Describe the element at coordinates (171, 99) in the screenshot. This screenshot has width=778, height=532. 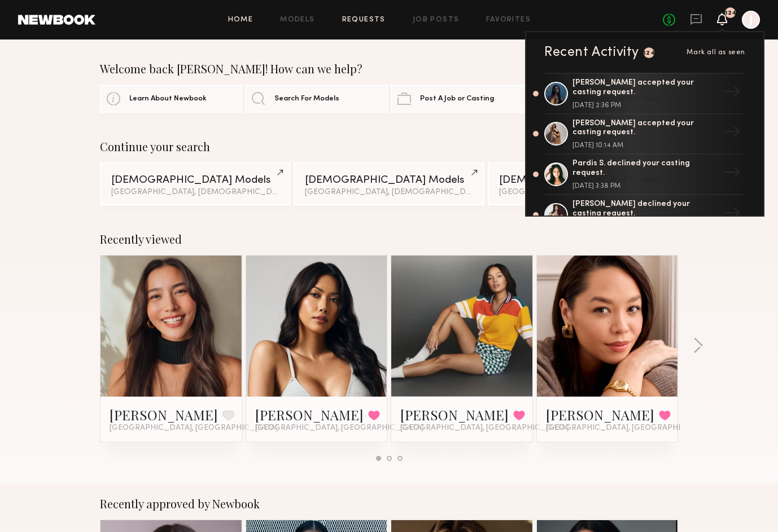
I see `a: Learn About Newbook` at that location.